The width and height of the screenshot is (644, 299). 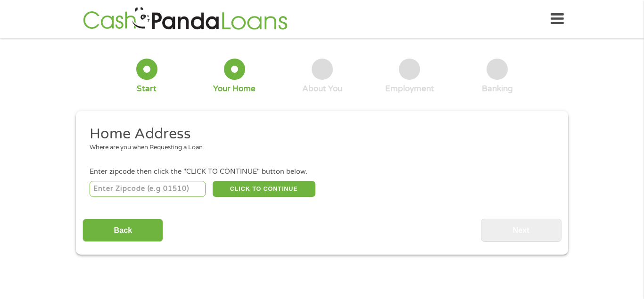 What do you see at coordinates (521, 230) in the screenshot?
I see `input: Next` at bounding box center [521, 230].